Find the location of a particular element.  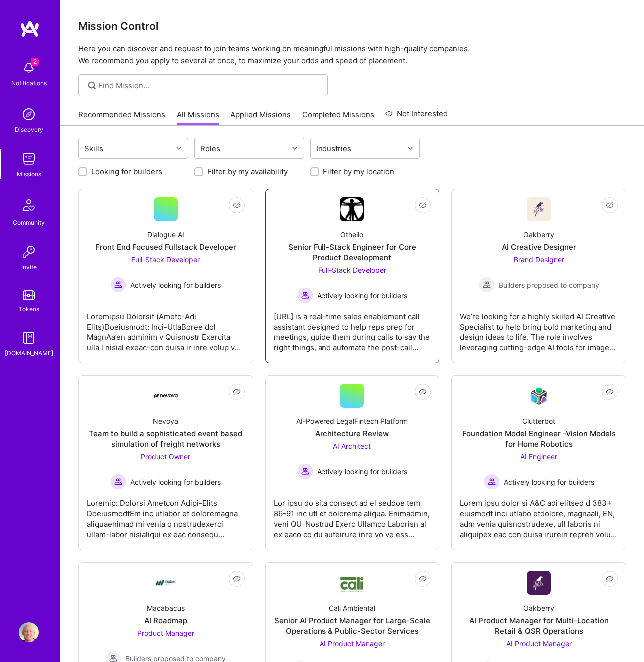

div: Tokens is located at coordinates (29, 309).